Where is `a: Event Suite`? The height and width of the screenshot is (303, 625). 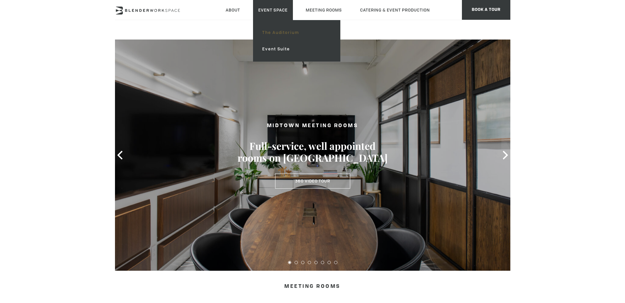
a: Event Suite is located at coordinates (296, 49).